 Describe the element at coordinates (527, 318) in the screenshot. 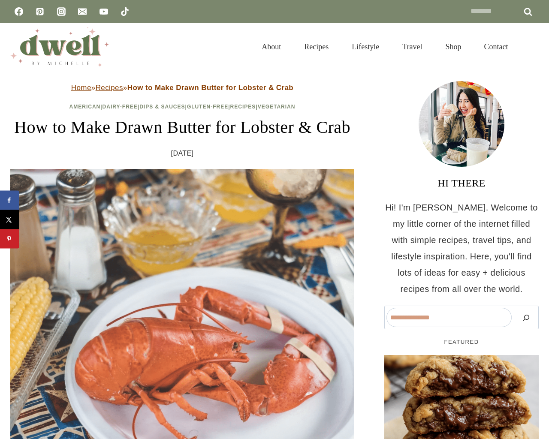

I see `button: Search` at that location.